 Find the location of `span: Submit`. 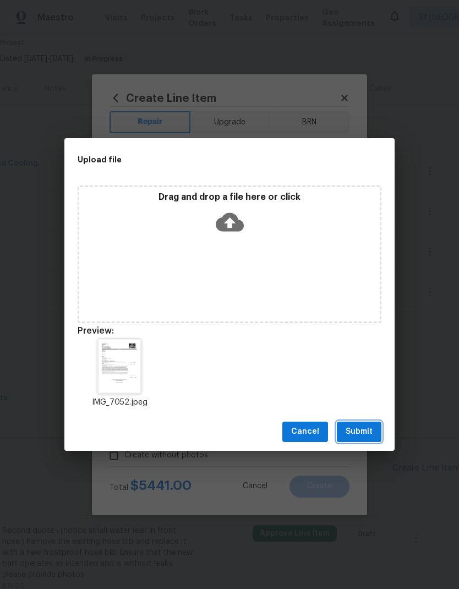

span: Submit is located at coordinates (359, 432).